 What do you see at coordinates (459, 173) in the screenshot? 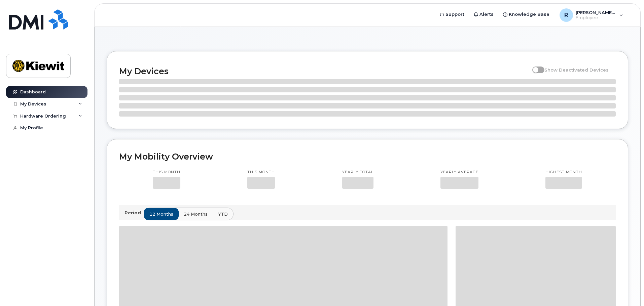
I see `p: Yearly average` at bounding box center [459, 173].